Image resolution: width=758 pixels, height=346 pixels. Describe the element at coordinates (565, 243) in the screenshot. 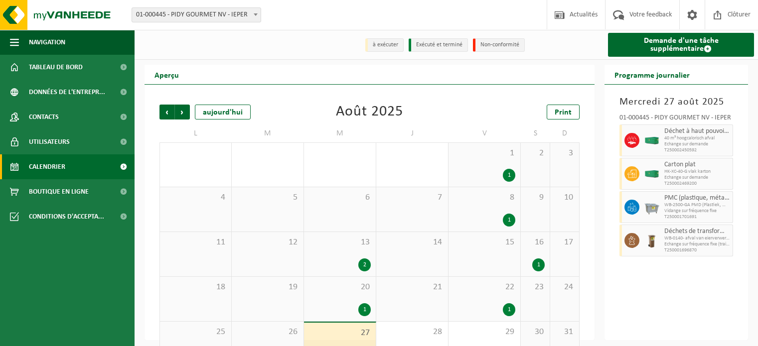

I see `span: 17` at that location.